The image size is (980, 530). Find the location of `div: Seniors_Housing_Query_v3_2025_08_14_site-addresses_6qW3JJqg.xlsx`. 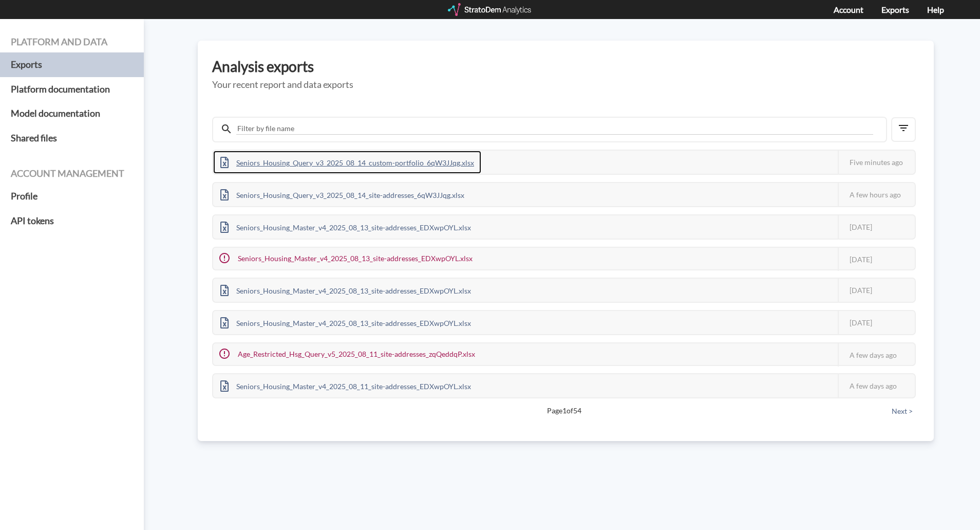

div: Seniors_Housing_Query_v3_2025_08_14_site-addresses_6qW3JJqg.xlsx is located at coordinates (342, 194).